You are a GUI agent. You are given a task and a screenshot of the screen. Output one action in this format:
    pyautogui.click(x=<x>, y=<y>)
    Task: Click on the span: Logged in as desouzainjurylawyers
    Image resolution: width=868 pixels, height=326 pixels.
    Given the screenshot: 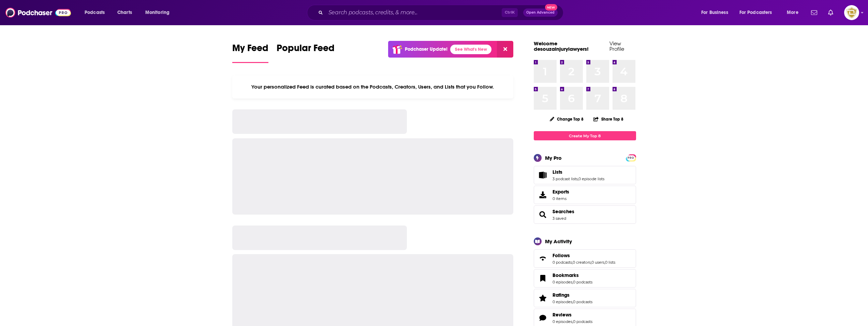 What is the action you would take?
    pyautogui.click(x=851, y=12)
    